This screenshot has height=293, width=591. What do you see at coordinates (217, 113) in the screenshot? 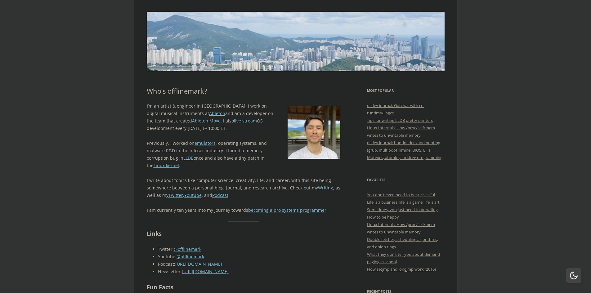
I see `a: Ableton` at bounding box center [217, 113].